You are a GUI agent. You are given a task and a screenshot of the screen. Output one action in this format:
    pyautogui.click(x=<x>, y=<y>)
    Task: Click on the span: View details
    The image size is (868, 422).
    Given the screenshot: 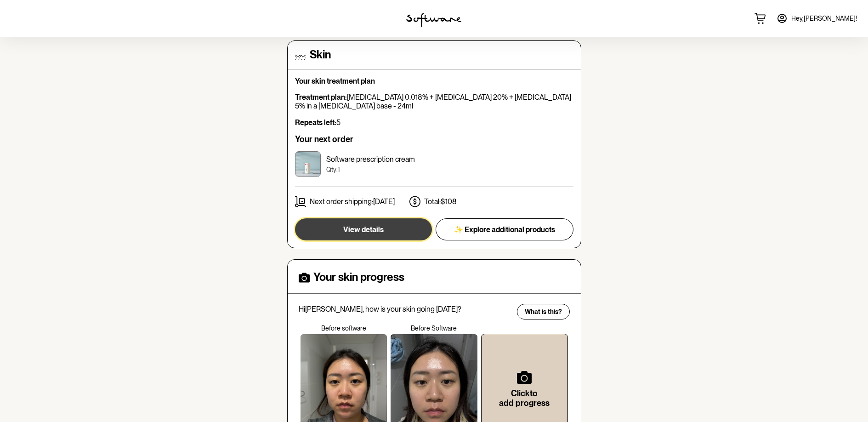 What is the action you would take?
    pyautogui.click(x=363, y=229)
    